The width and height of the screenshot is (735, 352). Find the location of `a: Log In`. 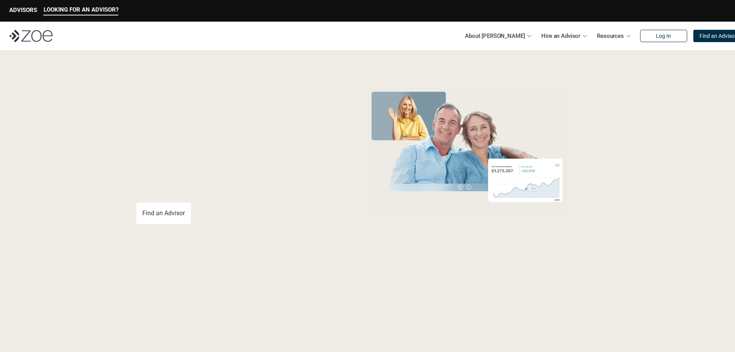

a: Log In is located at coordinates (664, 36).